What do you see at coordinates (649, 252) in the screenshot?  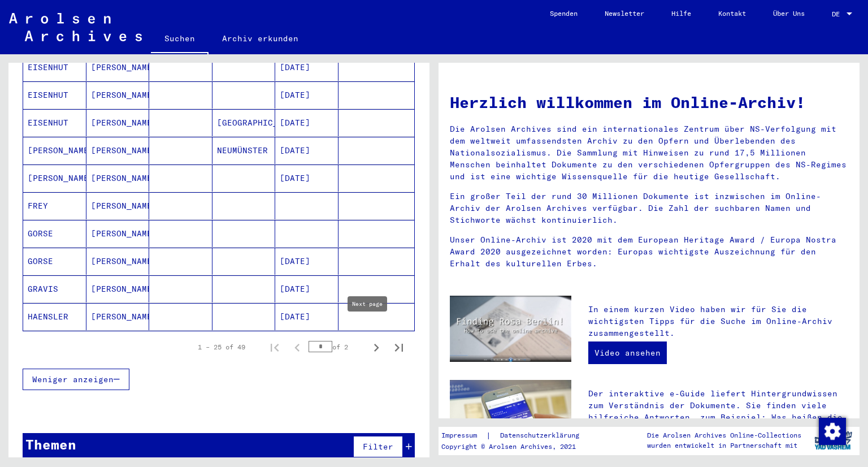 I see `p: Unser Online-Archiv ist 2020 mit dem European Heritage Award / Europa Nostra Award 2020 ausgezeic...` at bounding box center [649, 252].